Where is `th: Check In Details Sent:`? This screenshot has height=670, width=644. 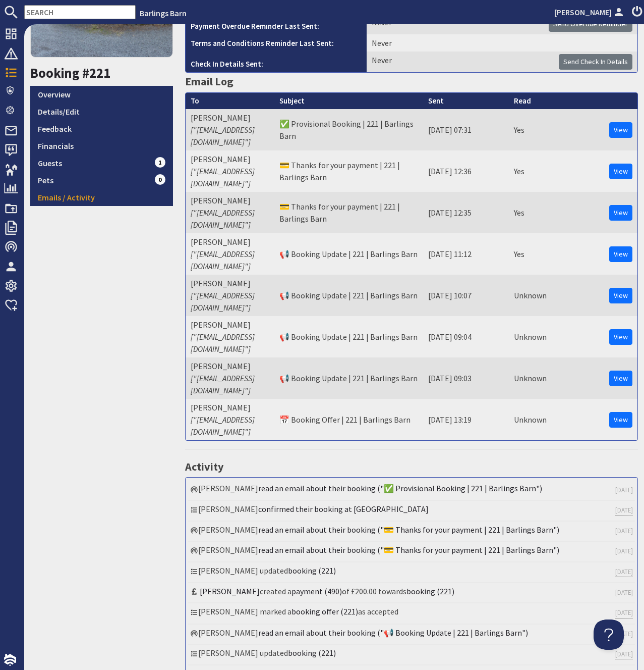
th: Check In Details Sent: is located at coordinates (276, 62).